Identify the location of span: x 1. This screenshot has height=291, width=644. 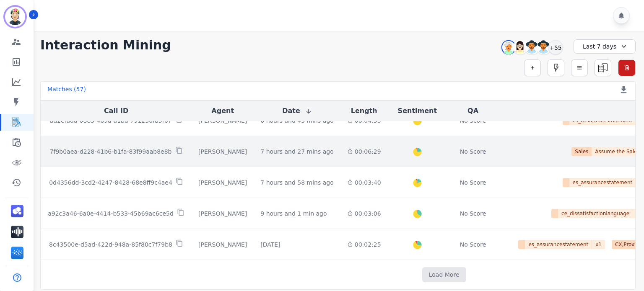
(598, 245).